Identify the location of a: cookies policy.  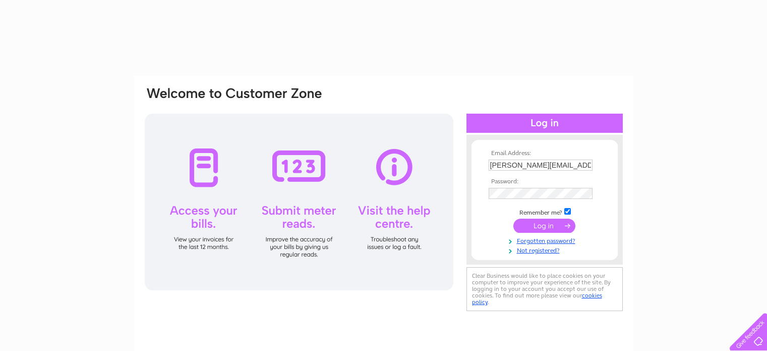
(537, 298).